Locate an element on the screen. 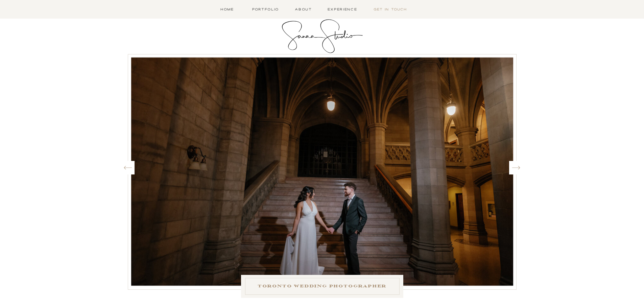  a: Get in Touch is located at coordinates (390, 9).